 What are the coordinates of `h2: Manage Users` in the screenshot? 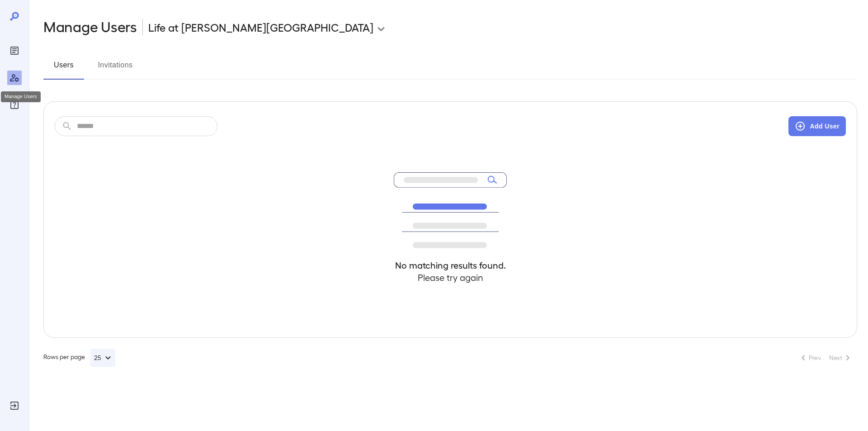 It's located at (90, 27).